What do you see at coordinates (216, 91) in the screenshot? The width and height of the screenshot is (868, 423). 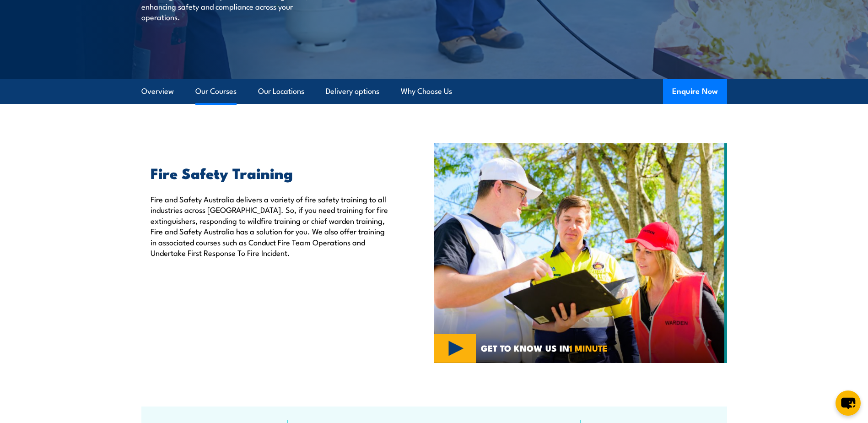 I see `a: Our Courses` at bounding box center [216, 91].